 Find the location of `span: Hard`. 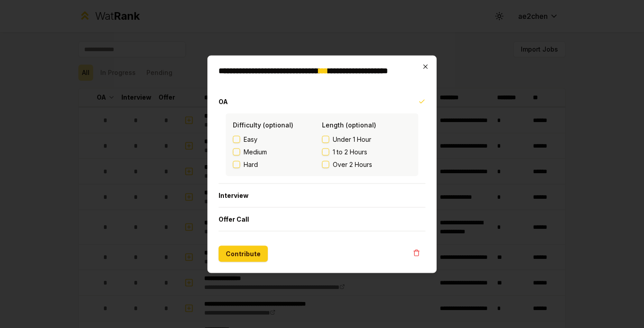

span: Hard is located at coordinates (251, 164).